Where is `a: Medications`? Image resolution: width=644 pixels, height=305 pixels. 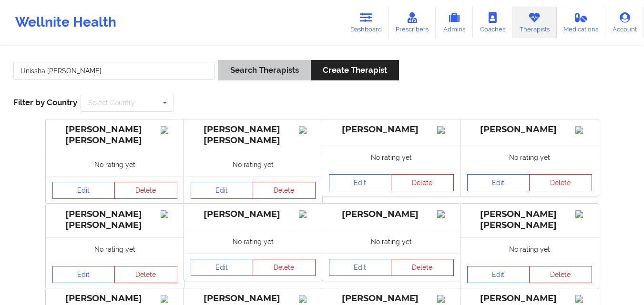
a: Medications is located at coordinates (581, 22).